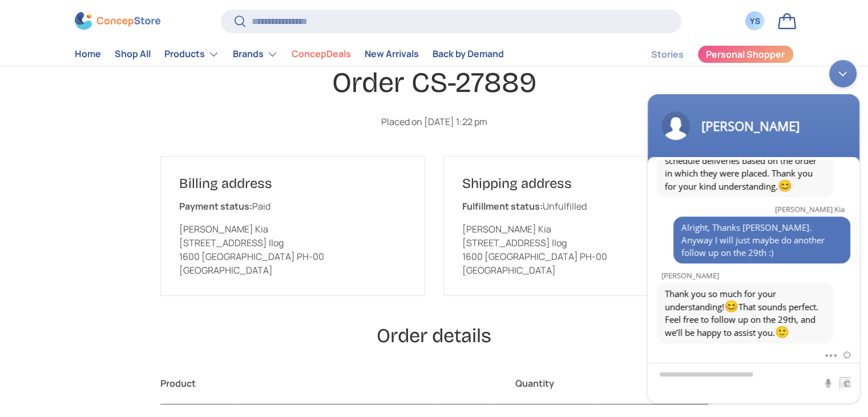  I want to click on textarea: Type your message and hit 'Enter', so click(112, 328).